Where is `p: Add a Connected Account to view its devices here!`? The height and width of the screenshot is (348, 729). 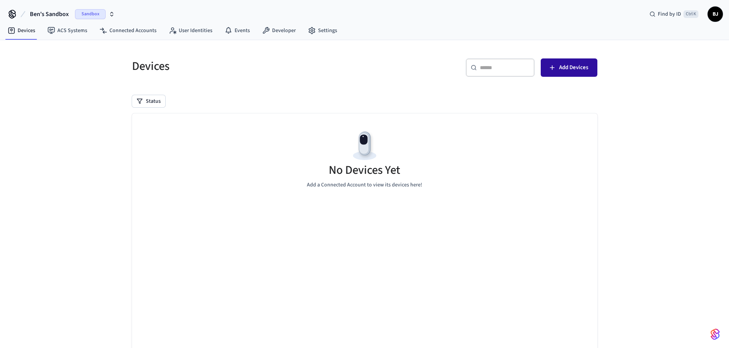 p: Add a Connected Account to view its devices here! is located at coordinates (364, 185).